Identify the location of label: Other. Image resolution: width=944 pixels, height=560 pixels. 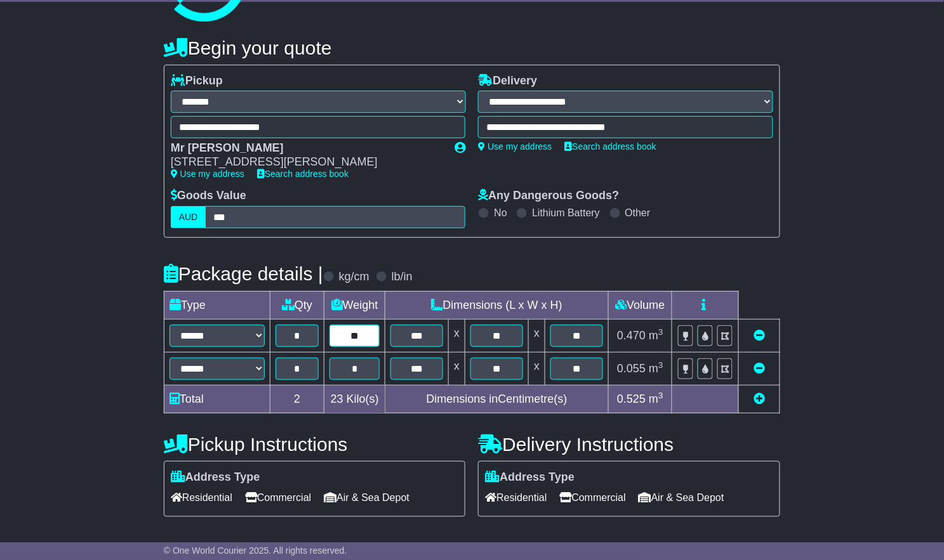
(638, 212).